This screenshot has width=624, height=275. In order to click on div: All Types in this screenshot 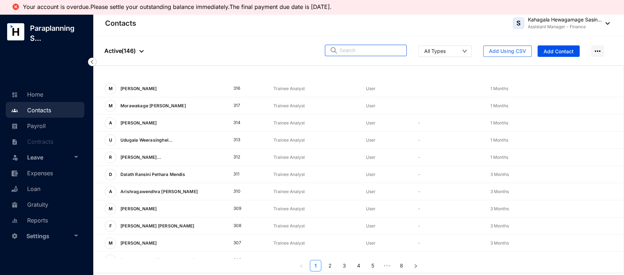, I will do `click(435, 51)`.